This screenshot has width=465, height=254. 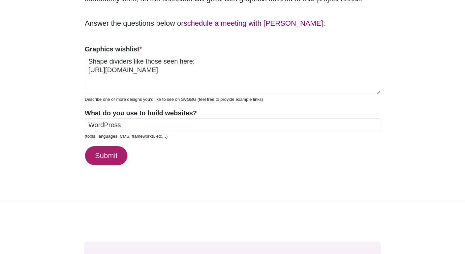 I want to click on div: (tools, languages, CMS, frameworks, etc…), so click(x=232, y=136).